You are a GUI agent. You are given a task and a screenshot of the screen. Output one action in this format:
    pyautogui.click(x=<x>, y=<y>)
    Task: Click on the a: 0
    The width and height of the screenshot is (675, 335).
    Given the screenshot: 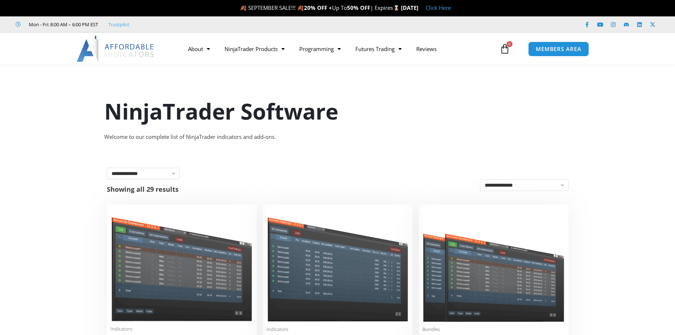 What is the action you would take?
    pyautogui.click(x=505, y=49)
    